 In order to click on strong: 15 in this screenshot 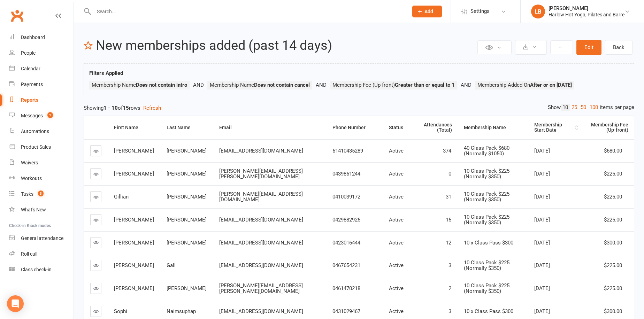, I will do `click(126, 108)`.